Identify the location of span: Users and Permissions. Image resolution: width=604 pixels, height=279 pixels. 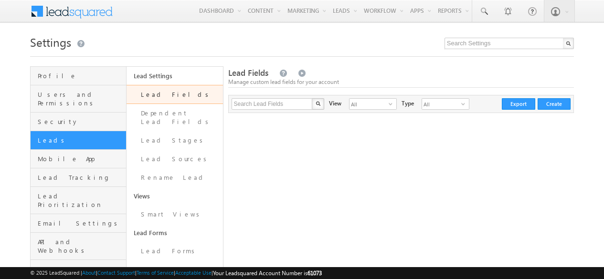
(81, 99).